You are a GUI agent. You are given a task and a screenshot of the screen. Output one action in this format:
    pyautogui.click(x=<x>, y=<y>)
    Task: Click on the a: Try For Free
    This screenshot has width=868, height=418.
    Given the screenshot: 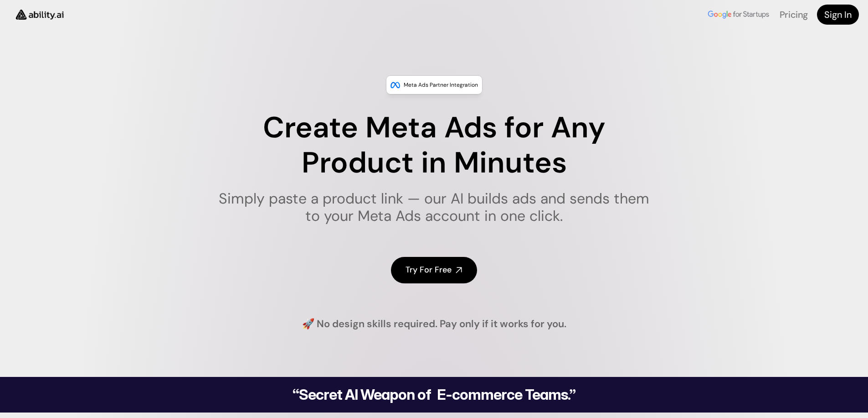 What is the action you would take?
    pyautogui.click(x=434, y=269)
    